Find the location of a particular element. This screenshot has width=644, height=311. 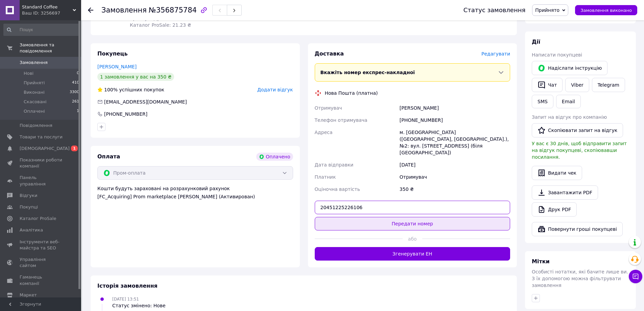

button: Email is located at coordinates (569, 102).